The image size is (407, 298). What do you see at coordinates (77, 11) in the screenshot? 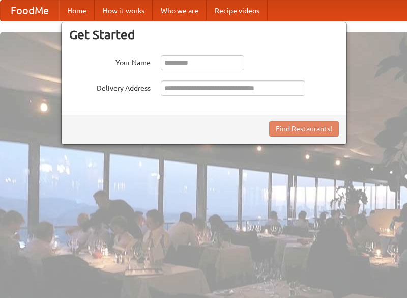
I see `a: Home` at bounding box center [77, 11].